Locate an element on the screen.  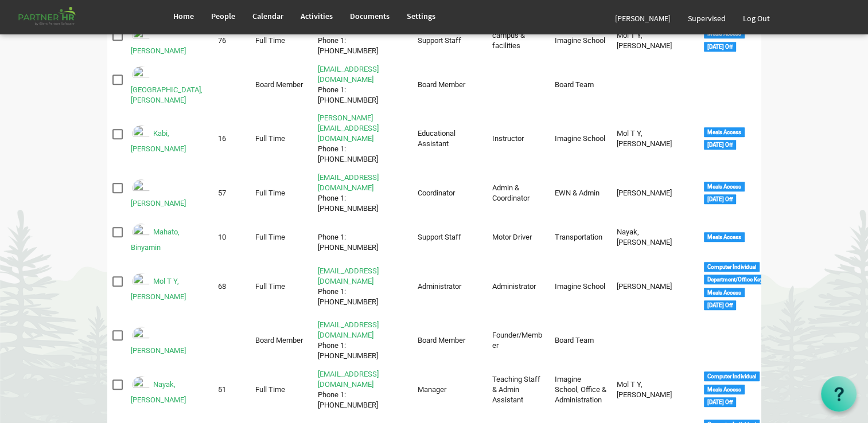
td: Nayak, Deepti Mayee is template cell column header Full Name is located at coordinates (169, 390).